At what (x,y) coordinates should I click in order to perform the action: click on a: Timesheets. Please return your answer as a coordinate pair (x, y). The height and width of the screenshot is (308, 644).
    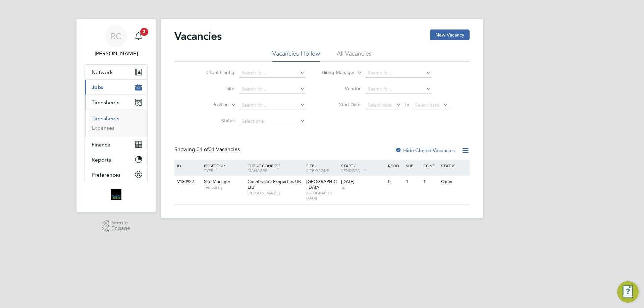
    Looking at the image, I should click on (105, 118).